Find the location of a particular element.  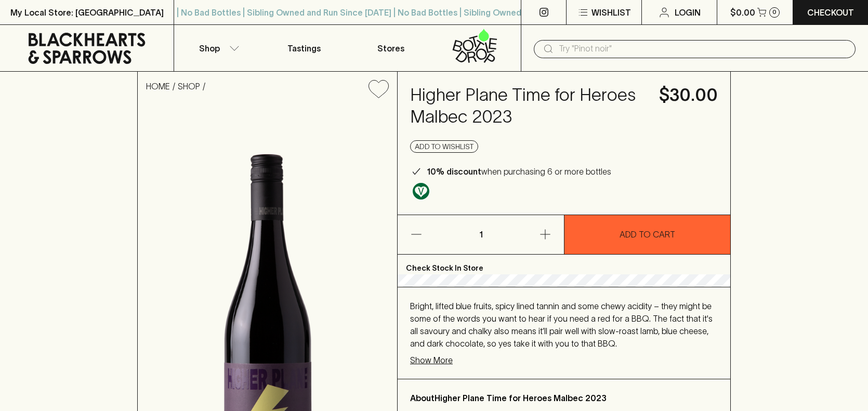

button: Shop is located at coordinates (217, 48).